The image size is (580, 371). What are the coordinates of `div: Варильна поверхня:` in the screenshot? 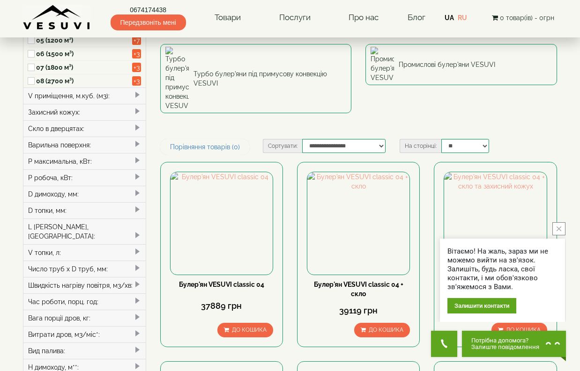 It's located at (84, 145).